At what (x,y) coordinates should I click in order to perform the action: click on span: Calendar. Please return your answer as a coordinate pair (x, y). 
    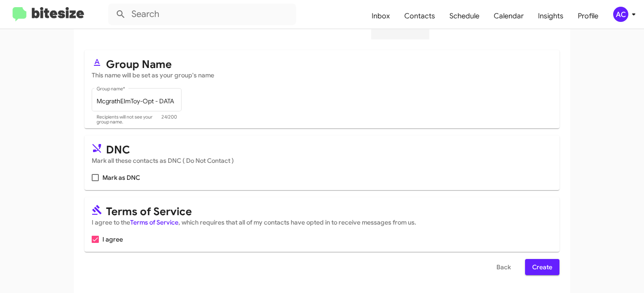
    Looking at the image, I should click on (508, 16).